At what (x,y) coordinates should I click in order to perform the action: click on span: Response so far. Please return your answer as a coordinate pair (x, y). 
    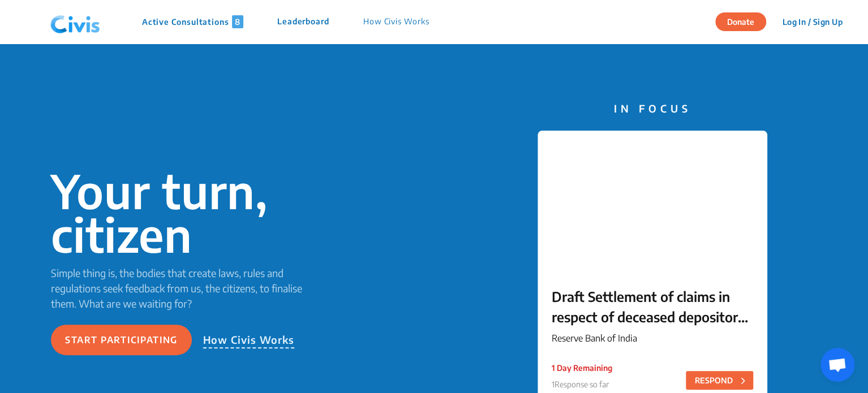
    Looking at the image, I should click on (581, 384).